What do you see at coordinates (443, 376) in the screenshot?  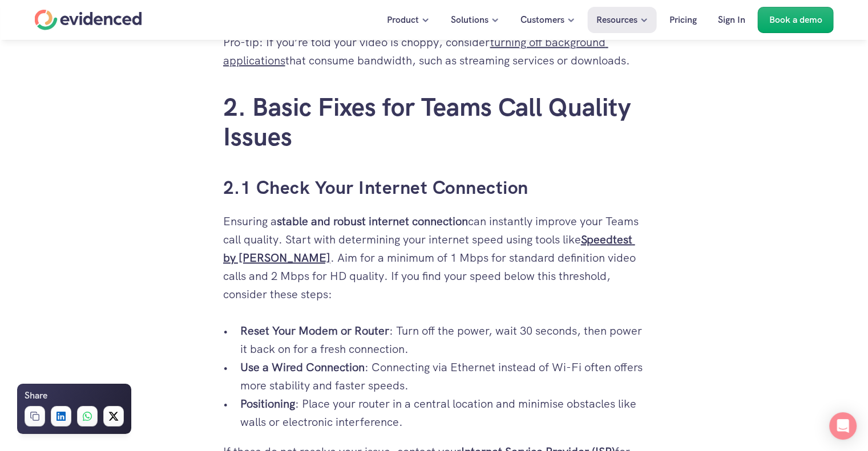 I see `p: : Connecting via Ethernet instead of Wi-Fi often offers more stability and faster speeds.` at bounding box center [443, 376].